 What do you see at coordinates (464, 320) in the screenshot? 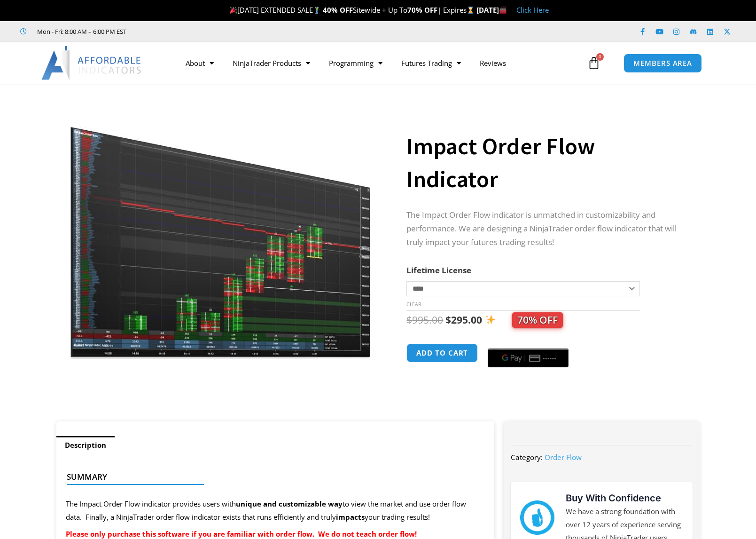
I see `bdi: 295.00` at bounding box center [464, 320].